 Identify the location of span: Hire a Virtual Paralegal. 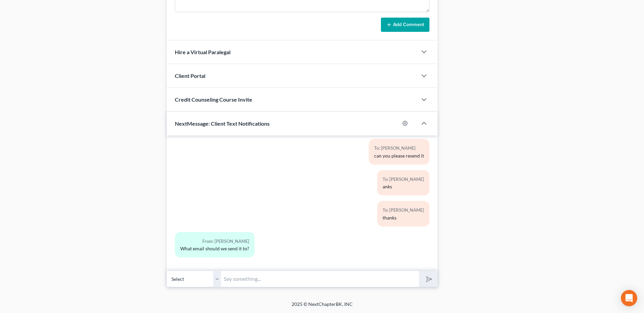
(203, 52).